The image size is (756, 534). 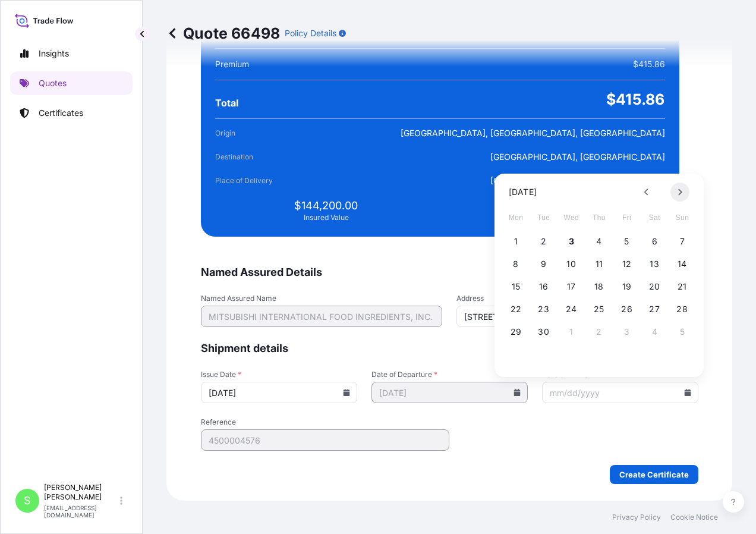 What do you see at coordinates (571, 264) in the screenshot?
I see `button: 10` at bounding box center [571, 264].